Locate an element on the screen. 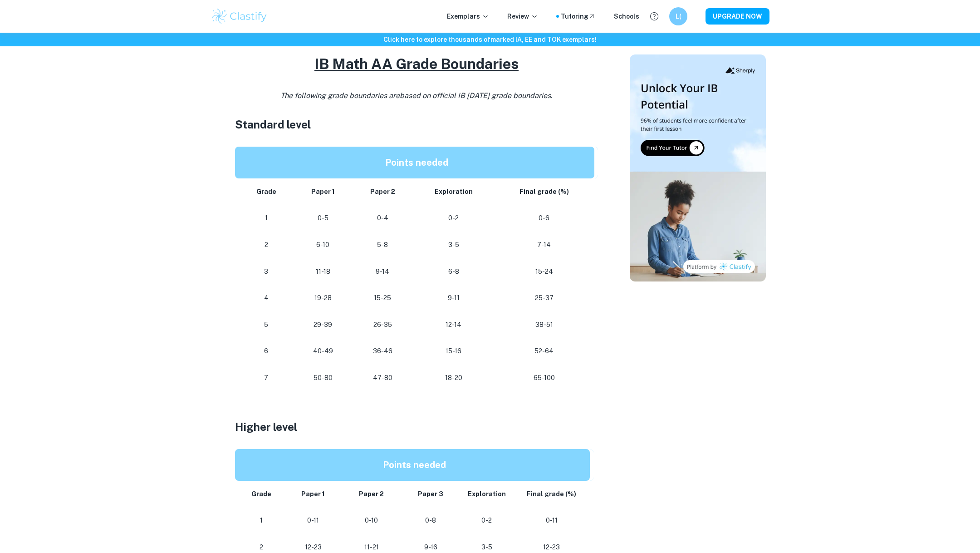 This screenshot has height=553, width=980. p: 38-51 is located at coordinates (545, 325).